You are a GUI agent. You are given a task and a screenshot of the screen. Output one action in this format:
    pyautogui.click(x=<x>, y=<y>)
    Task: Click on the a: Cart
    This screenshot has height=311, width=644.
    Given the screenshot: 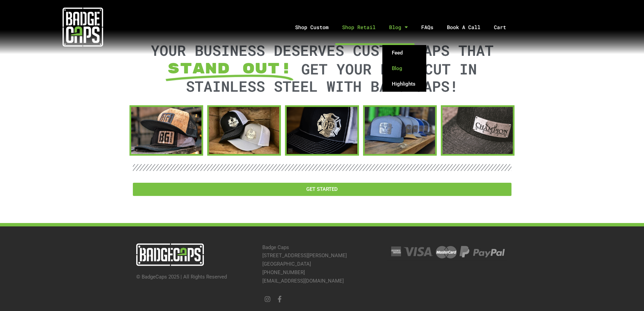 What is the action you would take?
    pyautogui.click(x=504, y=27)
    